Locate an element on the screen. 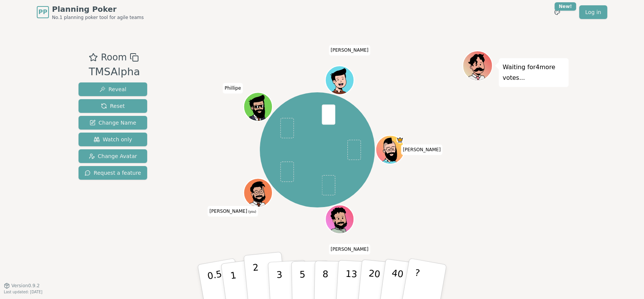 This screenshot has width=644, height=299. a: PPPlanning PokerNo.1 planning poker tool for agile teams is located at coordinates (90, 12).